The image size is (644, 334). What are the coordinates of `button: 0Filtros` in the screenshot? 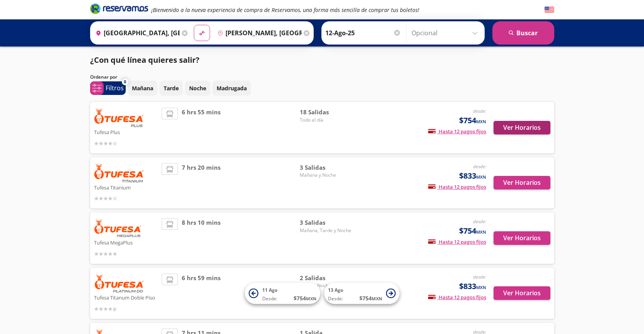 It's located at (108, 88).